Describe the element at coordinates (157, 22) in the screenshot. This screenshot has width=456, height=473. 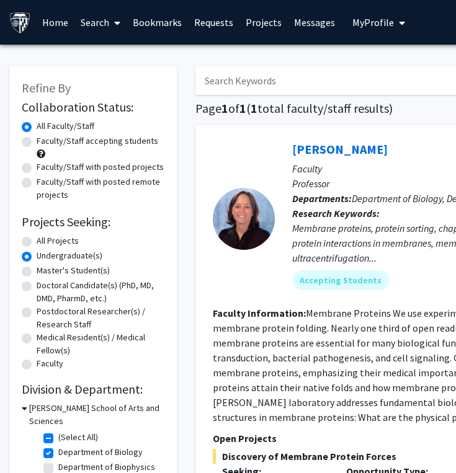
I see `a: Bookmarks` at that location.